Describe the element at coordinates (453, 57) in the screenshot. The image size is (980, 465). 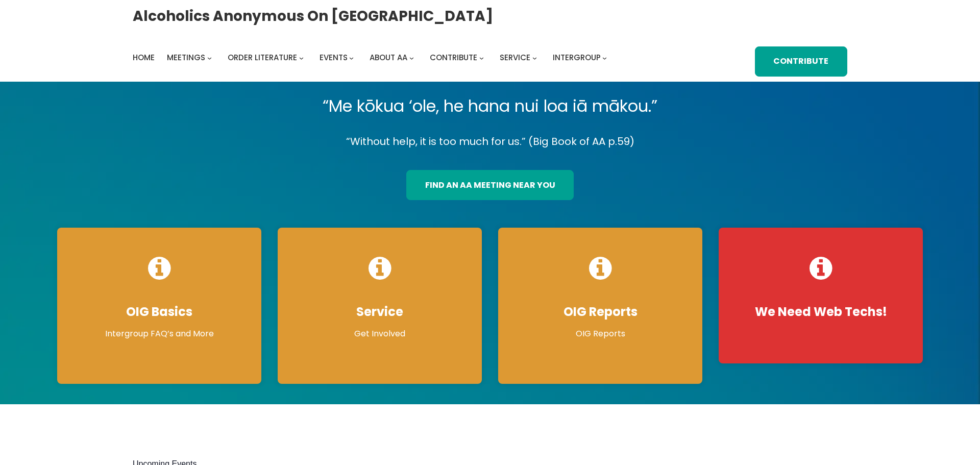
I see `span: Contribute` at that location.